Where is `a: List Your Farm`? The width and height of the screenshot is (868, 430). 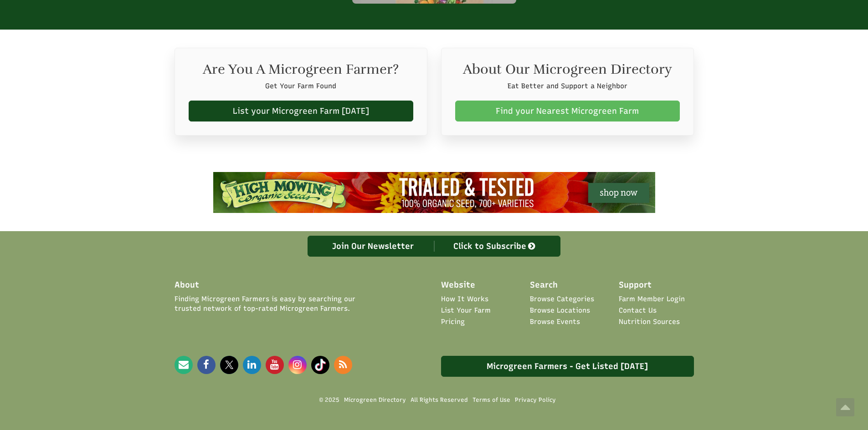
a: List Your Farm is located at coordinates (465, 311).